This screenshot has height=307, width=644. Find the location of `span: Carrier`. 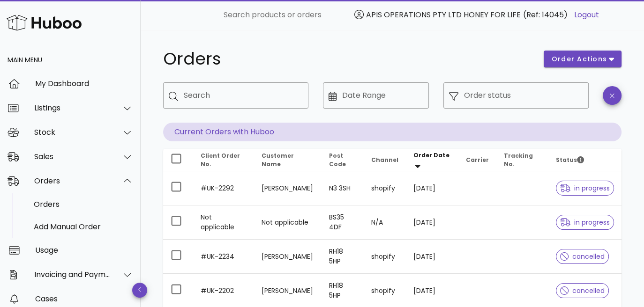

span: Carrier is located at coordinates (477, 160).